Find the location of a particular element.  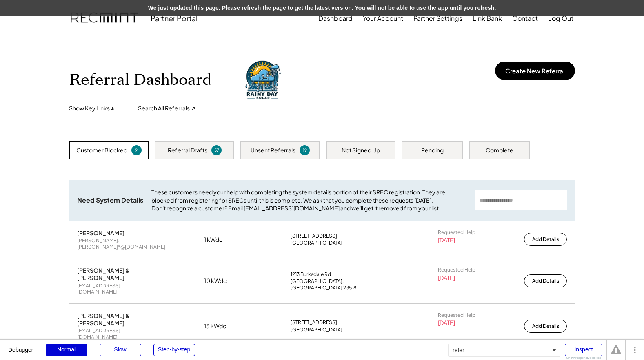

button: Your Account is located at coordinates (383, 18).